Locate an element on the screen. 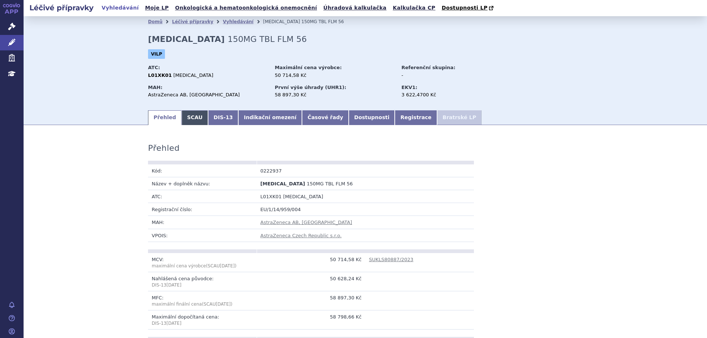 This screenshot has width=707, height=338. td: Kód: is located at coordinates (202, 171).